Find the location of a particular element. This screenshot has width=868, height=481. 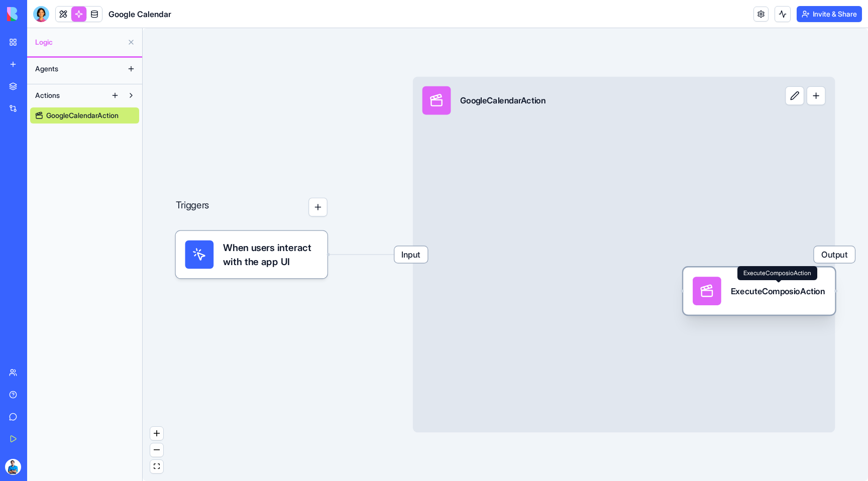

span: Input is located at coordinates (411, 254).